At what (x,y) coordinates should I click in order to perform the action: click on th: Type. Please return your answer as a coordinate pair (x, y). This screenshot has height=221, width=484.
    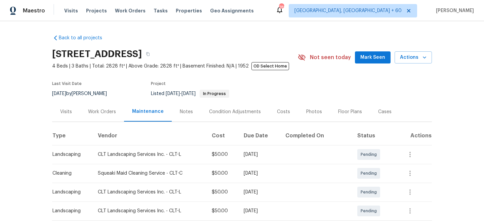
    Looking at the image, I should click on (72, 136).